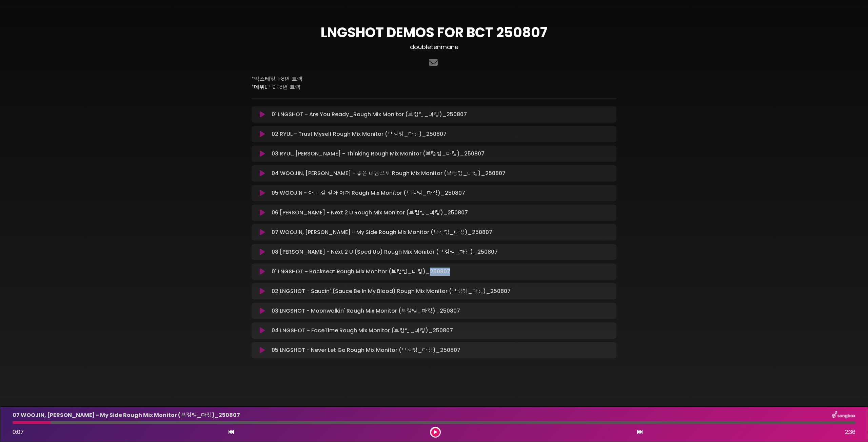  Describe the element at coordinates (360, 272) in the screenshot. I see `p: 01 LNGSHOT - Backseat Rough Mix Monitor (브컴팀_마킹)_250807` at that location.